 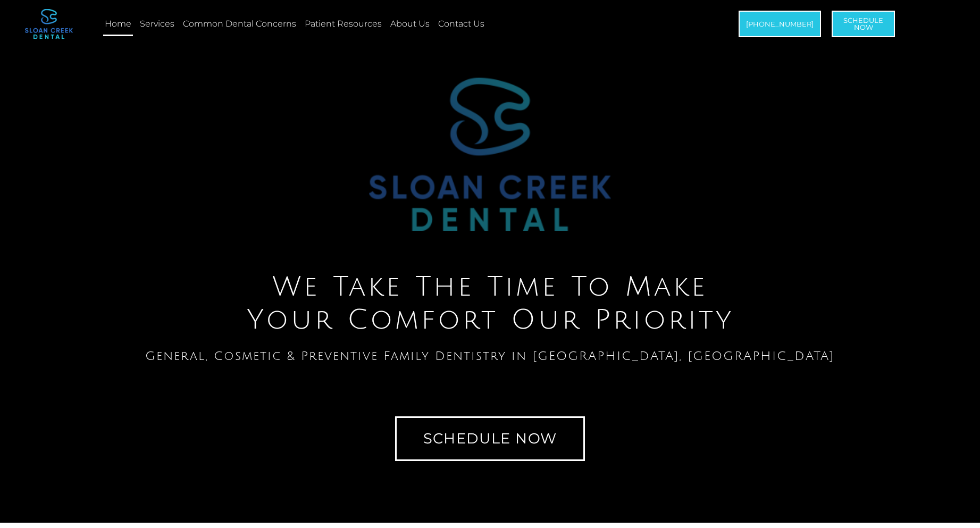 I want to click on a: Home, so click(x=118, y=24).